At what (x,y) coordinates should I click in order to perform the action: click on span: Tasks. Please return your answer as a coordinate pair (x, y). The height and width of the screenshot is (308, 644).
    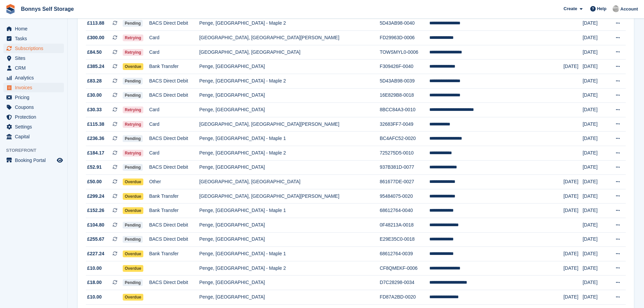
    Looking at the image, I should click on (35, 39).